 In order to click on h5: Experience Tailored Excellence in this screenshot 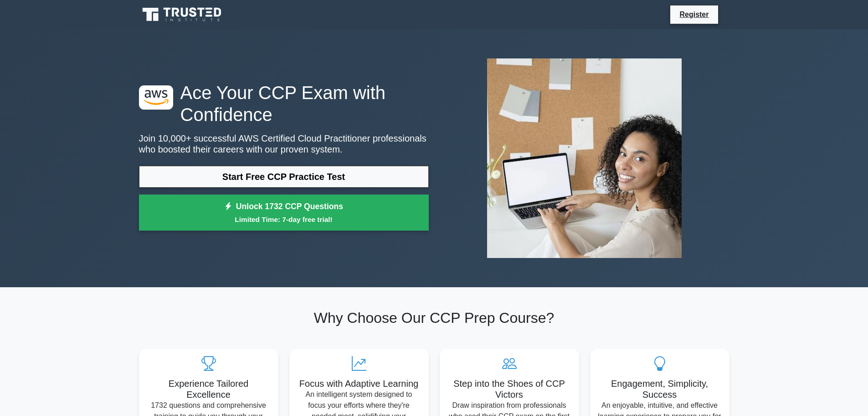, I will do `click(208, 389)`.